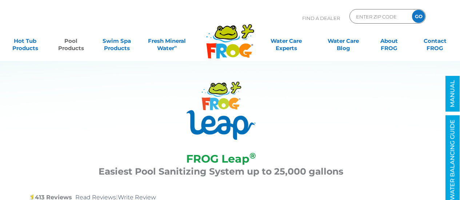 This screenshot has width=460, height=200. I want to click on img: Product Logo, so click(221, 111).